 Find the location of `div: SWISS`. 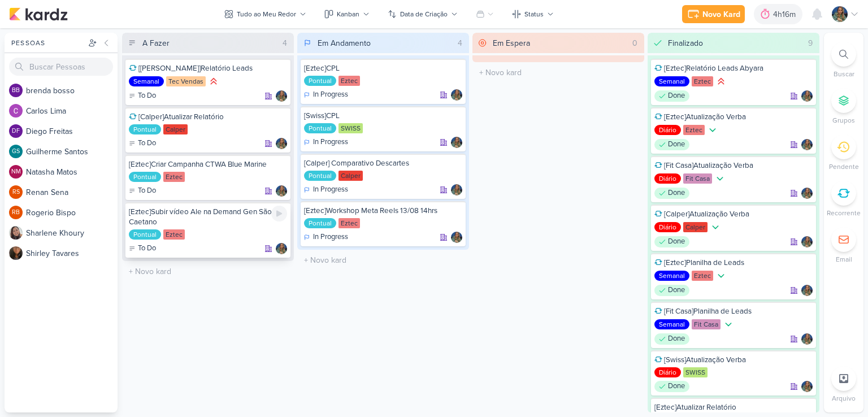

div: SWISS is located at coordinates (350, 128).